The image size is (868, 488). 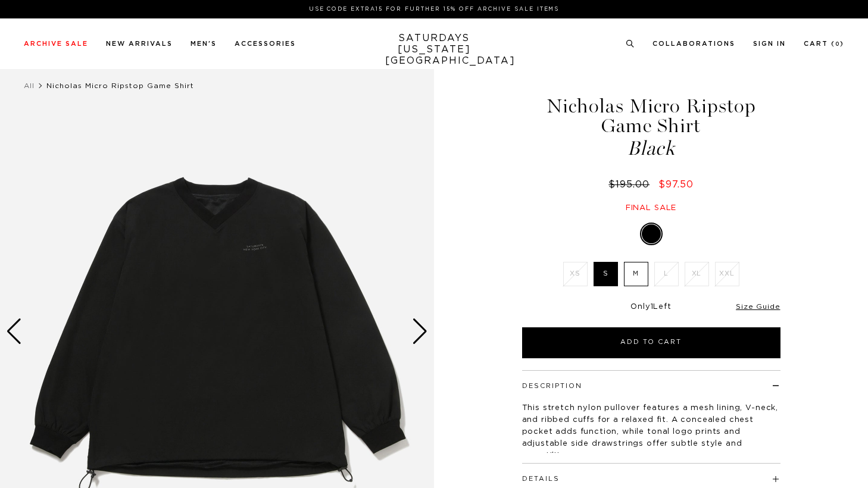 I want to click on a: Collaborations, so click(x=693, y=43).